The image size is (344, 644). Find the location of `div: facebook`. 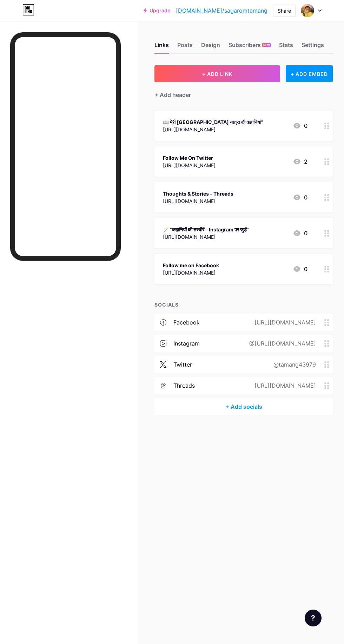

div: facebook is located at coordinates (187, 322).